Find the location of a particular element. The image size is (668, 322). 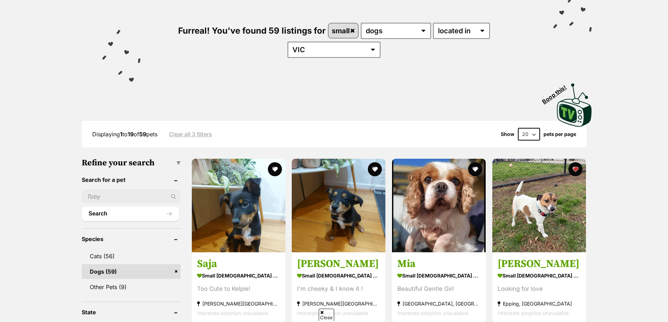

div: Beautiful Gentle Girl is located at coordinates (439, 289).